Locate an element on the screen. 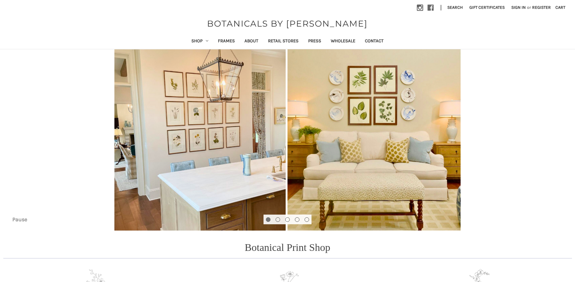 Image resolution: width=575 pixels, height=282 pixels. a: Shop is located at coordinates (200, 41).